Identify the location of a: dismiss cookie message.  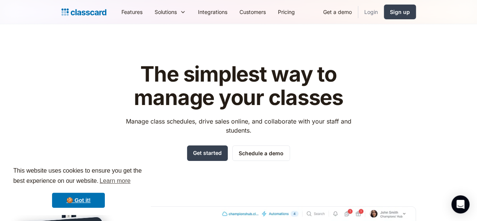
(78, 200).